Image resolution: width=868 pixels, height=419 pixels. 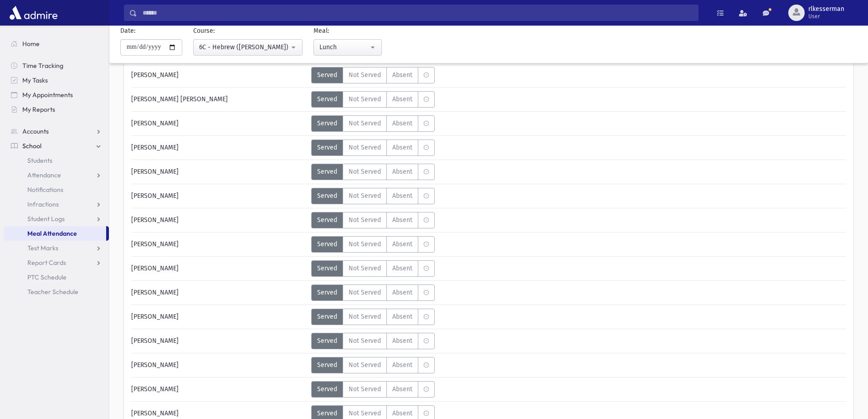 What do you see at coordinates (348, 48) in the screenshot?
I see `button: Lunch` at bounding box center [348, 48].